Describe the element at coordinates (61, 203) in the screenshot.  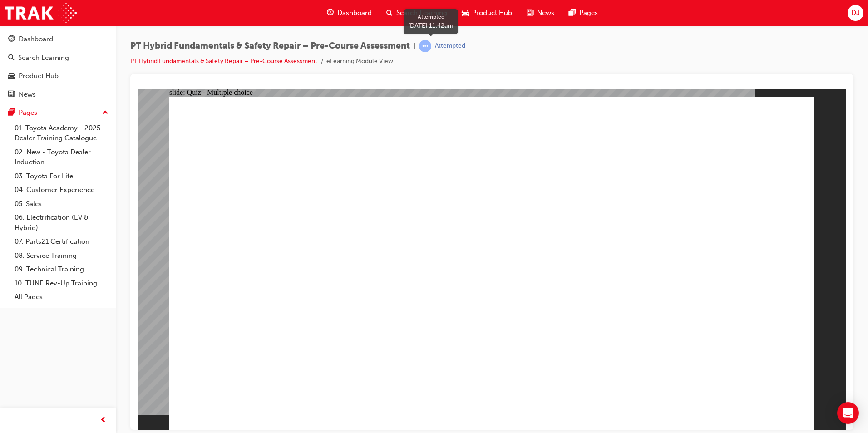
I see `a: 05. Sales` at that location.